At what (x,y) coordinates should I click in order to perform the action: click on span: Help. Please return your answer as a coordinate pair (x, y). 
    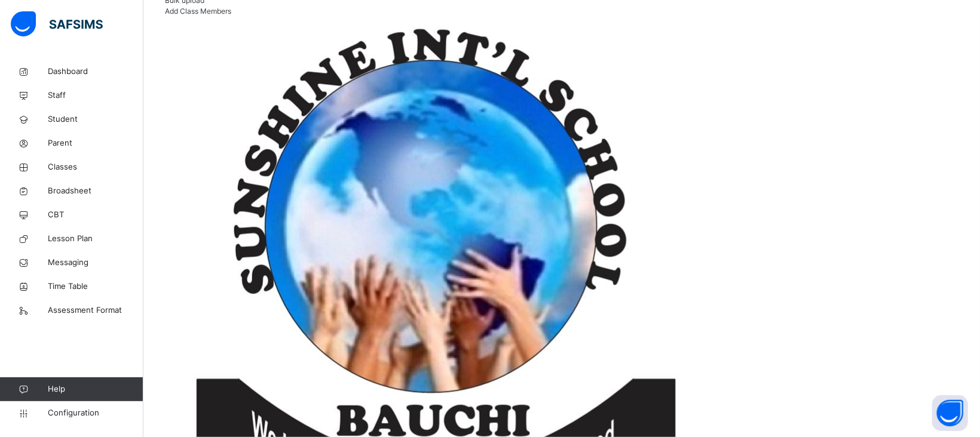
    Looking at the image, I should click on (95, 390).